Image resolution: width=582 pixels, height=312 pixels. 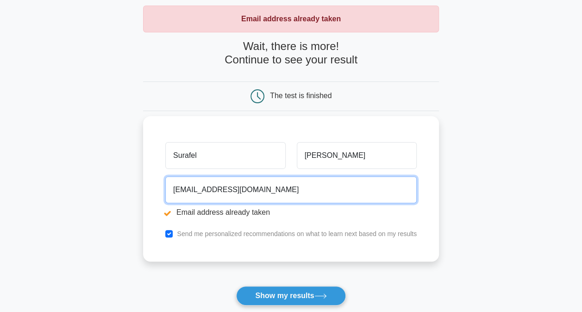 What do you see at coordinates (291, 212) in the screenshot?
I see `li: Email address already taken` at bounding box center [291, 212].